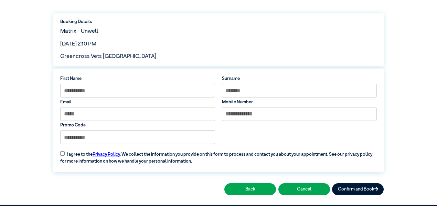  Describe the element at coordinates (250, 189) in the screenshot. I see `button: Back` at that location.